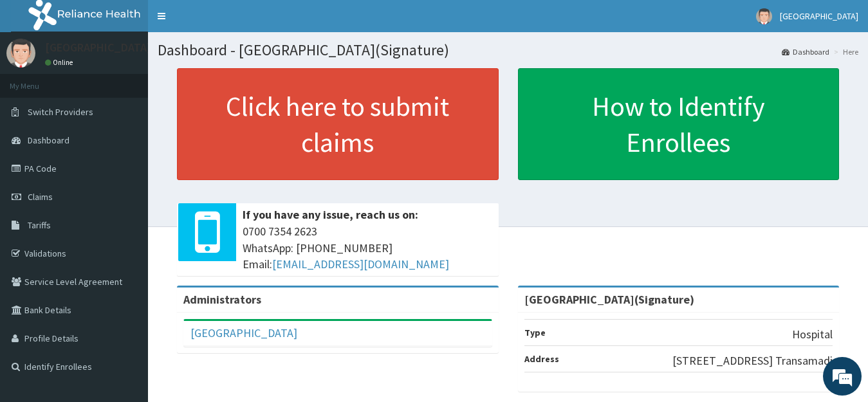 This screenshot has width=868, height=402. I want to click on span: Tariffs, so click(39, 225).